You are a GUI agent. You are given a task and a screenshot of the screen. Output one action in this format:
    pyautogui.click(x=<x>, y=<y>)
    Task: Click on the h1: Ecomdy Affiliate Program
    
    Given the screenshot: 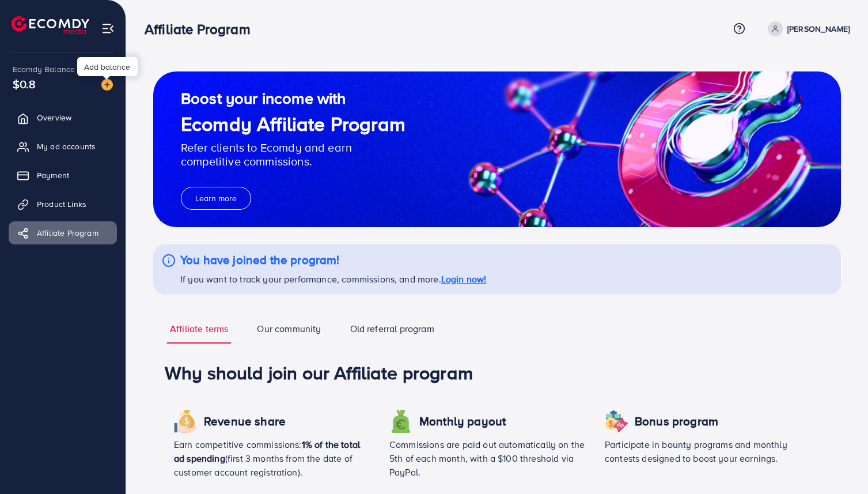 What is the action you would take?
    pyautogui.click(x=293, y=124)
    